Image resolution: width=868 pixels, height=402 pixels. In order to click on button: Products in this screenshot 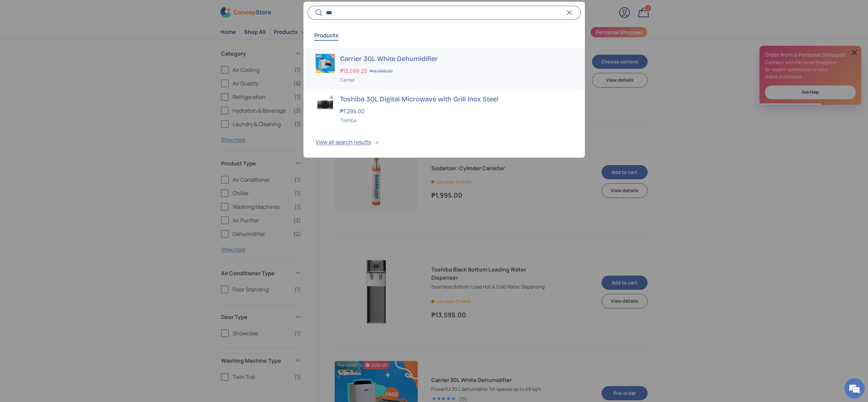, I will do `click(326, 35)`.